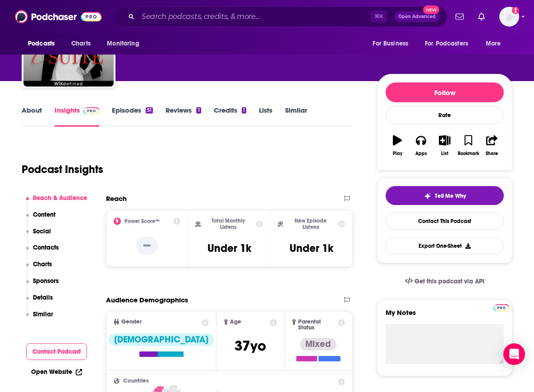 The height and width of the screenshot is (392, 534). Describe the element at coordinates (62, 169) in the screenshot. I see `h1: Podcast Insights` at that location.